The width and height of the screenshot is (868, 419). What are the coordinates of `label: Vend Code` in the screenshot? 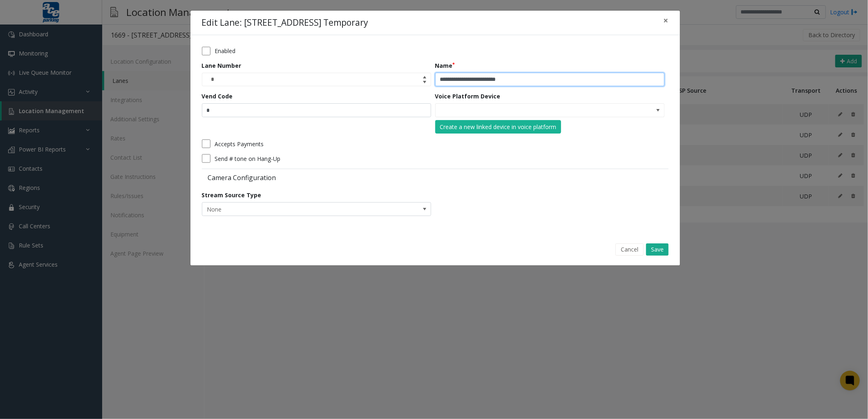 It's located at (217, 96).